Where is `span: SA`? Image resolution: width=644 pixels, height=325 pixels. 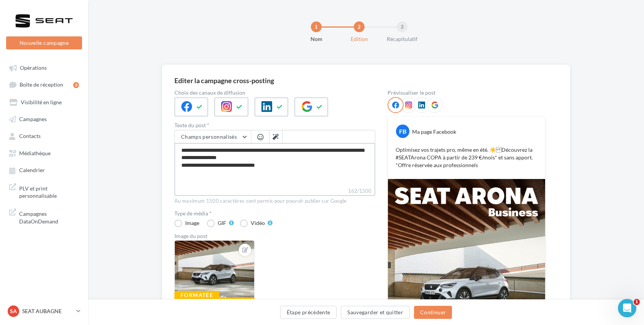 span: SA is located at coordinates (14, 311).